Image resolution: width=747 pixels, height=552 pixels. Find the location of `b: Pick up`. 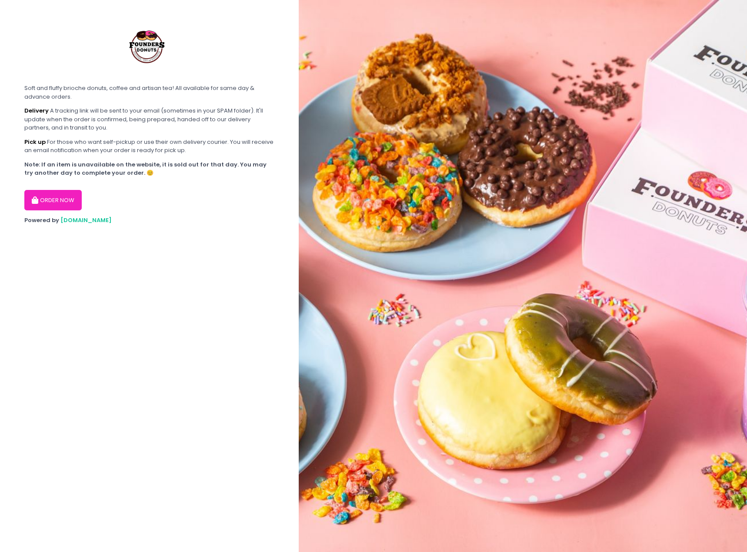

b: Pick up is located at coordinates (35, 142).